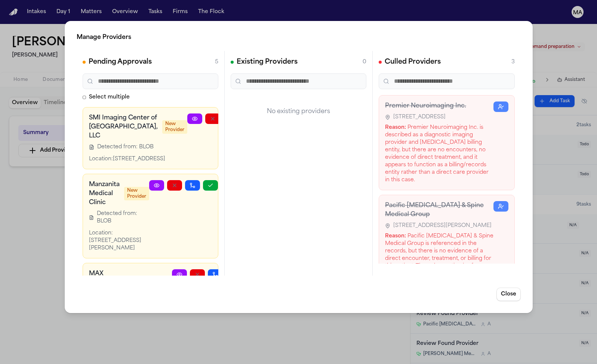 The image size is (597, 364). I want to click on span: 0, so click(364, 62).